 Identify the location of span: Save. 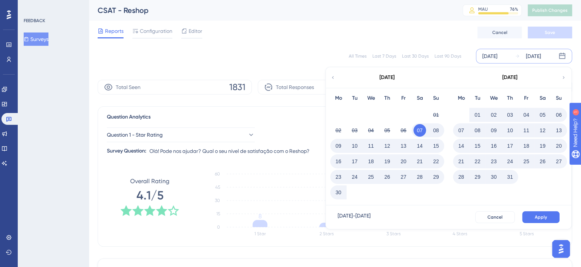
(550, 33).